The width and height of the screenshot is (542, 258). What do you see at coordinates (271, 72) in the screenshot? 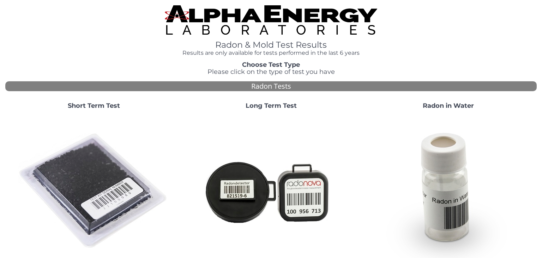
I see `span: Please click on the type of test you have` at bounding box center [271, 72].